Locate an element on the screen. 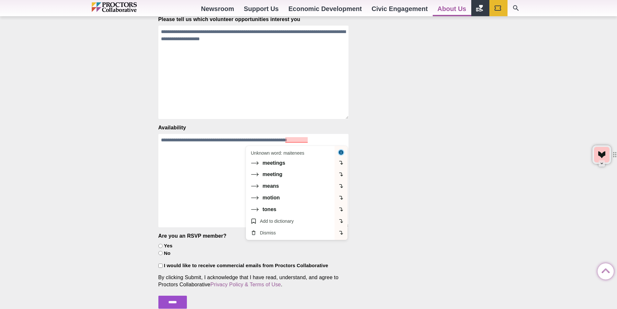 This screenshot has height=309, width=617. label: Availability is located at coordinates (172, 128).